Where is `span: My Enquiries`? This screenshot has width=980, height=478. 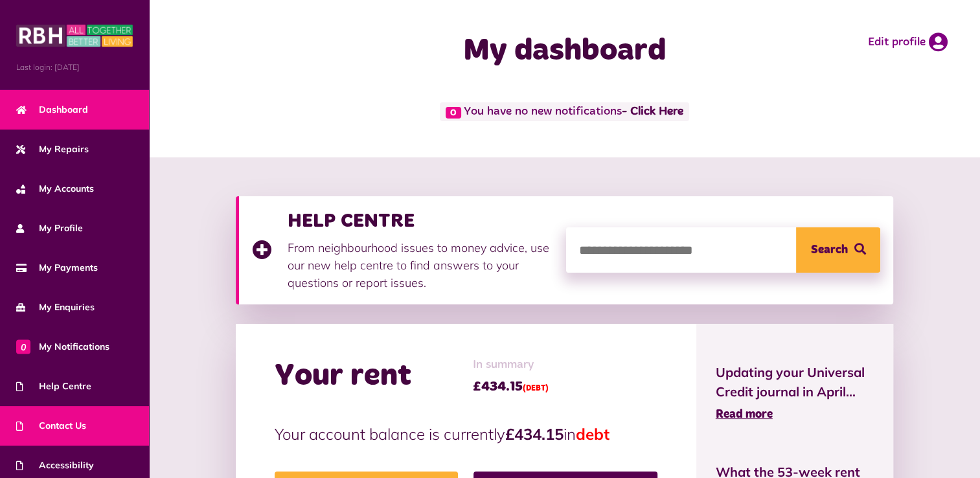 span: My Enquiries is located at coordinates (55, 307).